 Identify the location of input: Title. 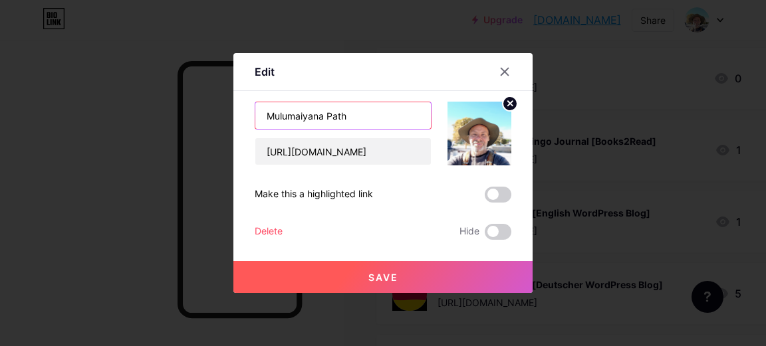
(343, 116).